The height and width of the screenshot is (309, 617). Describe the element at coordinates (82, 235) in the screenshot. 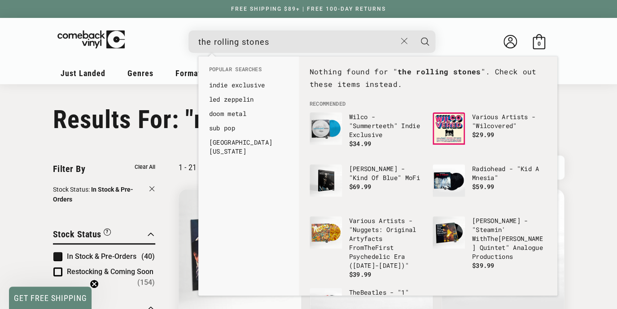

I see `button: Filter by Stock Status` at that location.